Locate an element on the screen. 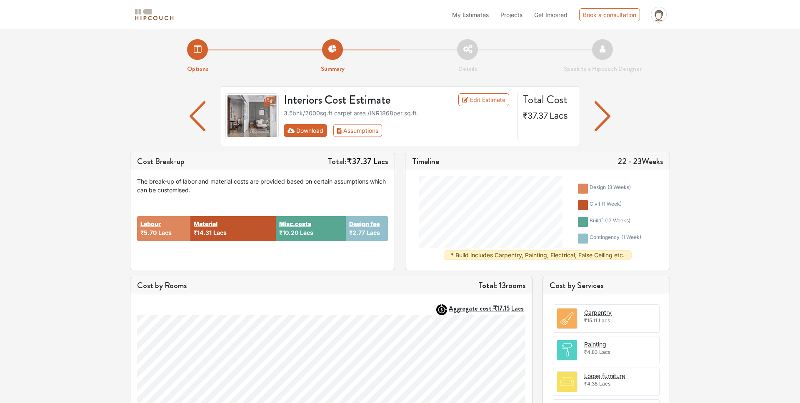 The width and height of the screenshot is (800, 403). strong: Speak to a Hipcouch Designer is located at coordinates (602, 69).